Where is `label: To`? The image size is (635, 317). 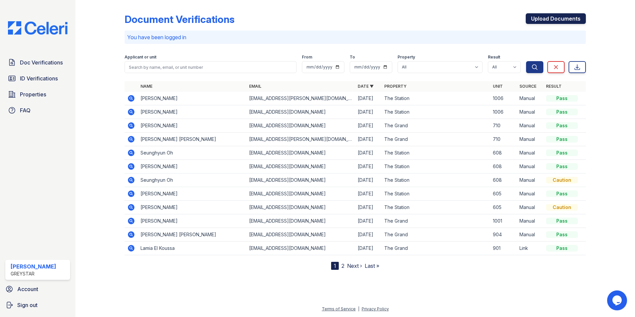 label: To is located at coordinates (353, 57).